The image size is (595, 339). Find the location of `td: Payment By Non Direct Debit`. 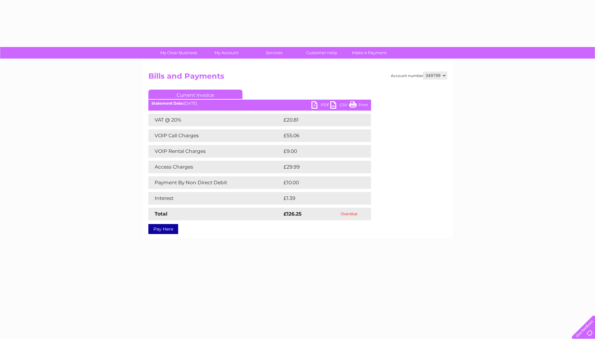

td: Payment By Non Direct Debit is located at coordinates (215, 183).